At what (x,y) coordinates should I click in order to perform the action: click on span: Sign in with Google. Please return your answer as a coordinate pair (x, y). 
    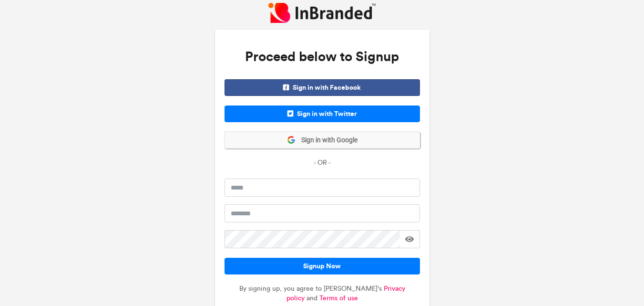
    Looking at the image, I should click on (327, 140).